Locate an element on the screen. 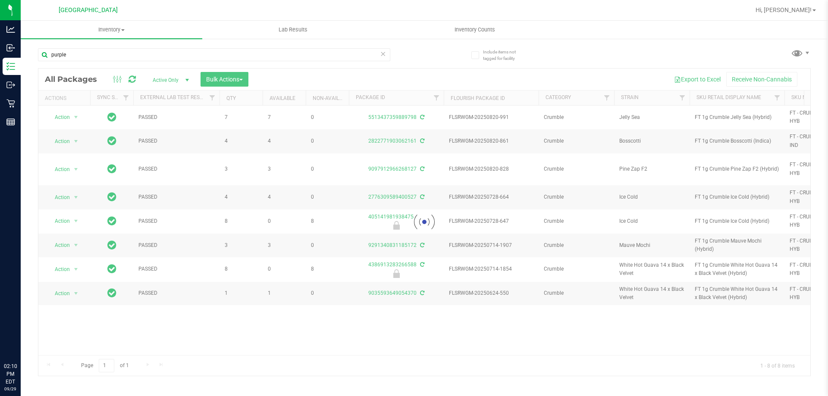  input: Search Package ID, Item Name, SKU, Lot or Part Number... is located at coordinates (214, 55).